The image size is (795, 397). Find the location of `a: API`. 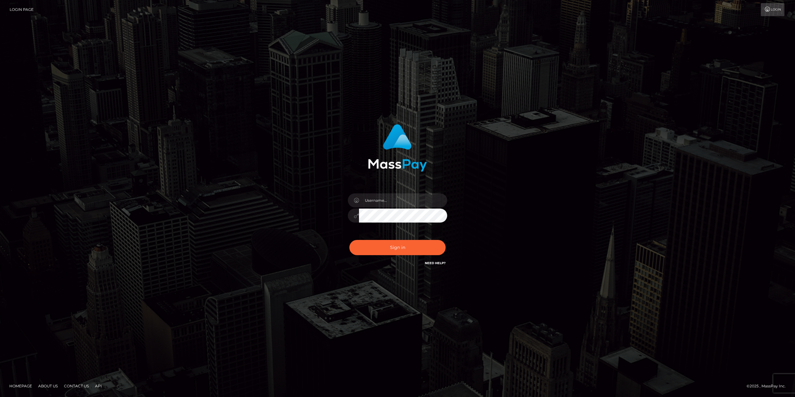

a: API is located at coordinates (98, 386).